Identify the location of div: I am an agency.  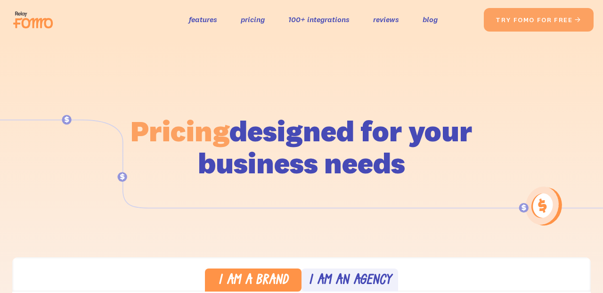
(350, 281).